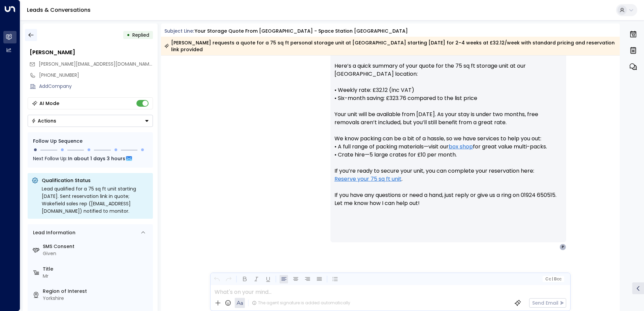  Describe the element at coordinates (228, 279) in the screenshot. I see `button: Redo` at that location.